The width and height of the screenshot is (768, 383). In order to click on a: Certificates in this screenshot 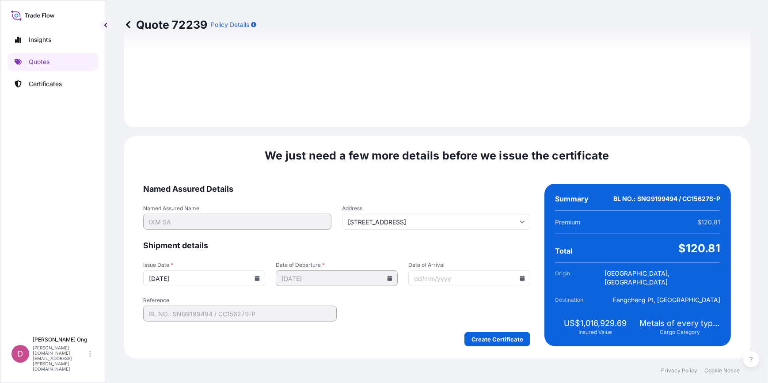, I will do `click(53, 84)`.